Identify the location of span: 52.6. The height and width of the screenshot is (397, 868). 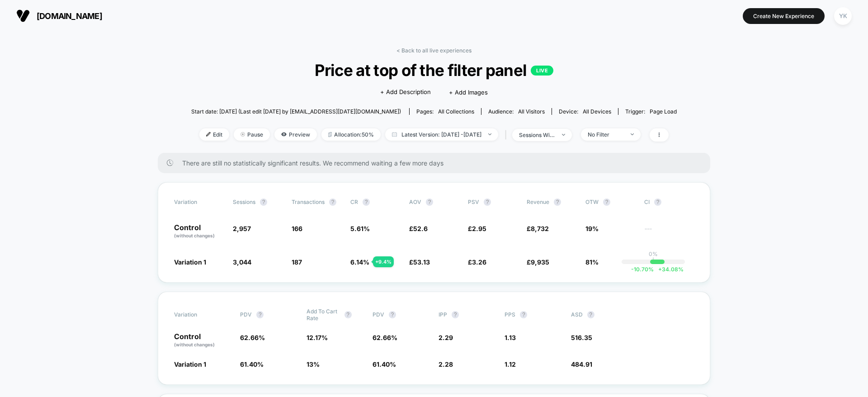
(421, 228).